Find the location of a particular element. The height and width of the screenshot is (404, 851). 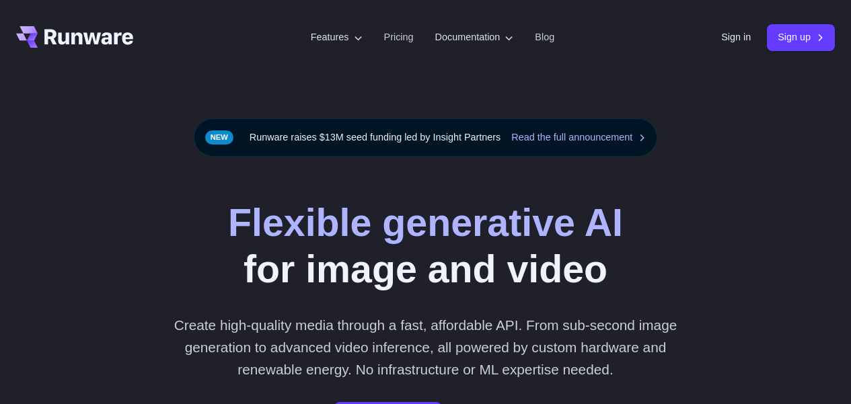

a: Sign up is located at coordinates (800, 37).